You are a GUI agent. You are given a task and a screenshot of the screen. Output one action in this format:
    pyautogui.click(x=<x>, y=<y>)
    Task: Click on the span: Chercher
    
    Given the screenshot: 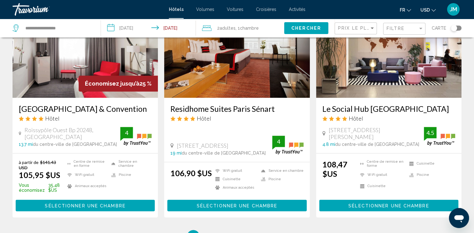 What is the action you would take?
    pyautogui.click(x=306, y=28)
    